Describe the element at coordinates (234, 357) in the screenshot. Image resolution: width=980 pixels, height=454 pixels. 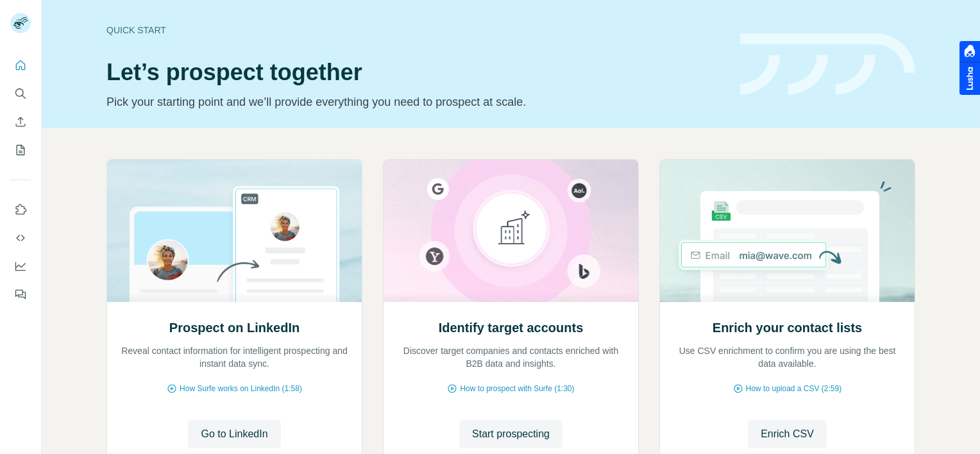
I see `p: Reveal contact information for intelligent prospecting and instant data sync.` at that location.